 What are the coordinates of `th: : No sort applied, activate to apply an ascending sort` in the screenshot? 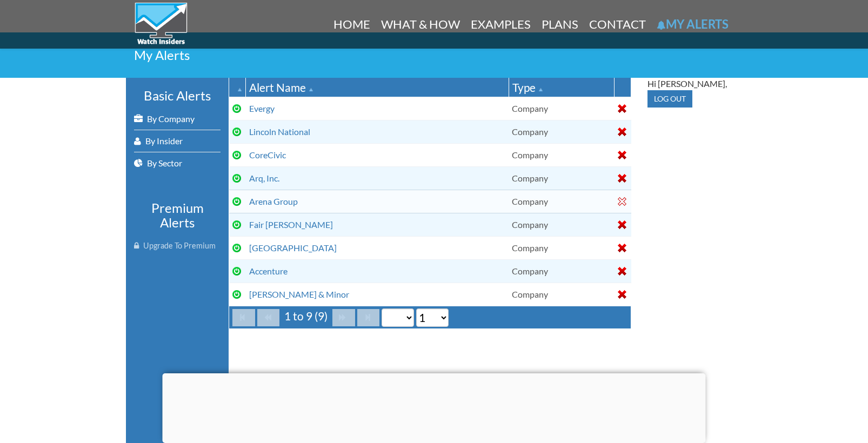 It's located at (623, 88).